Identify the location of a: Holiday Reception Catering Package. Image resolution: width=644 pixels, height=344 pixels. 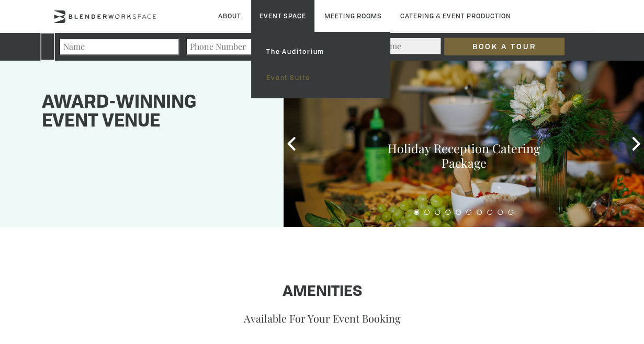
(463, 155).